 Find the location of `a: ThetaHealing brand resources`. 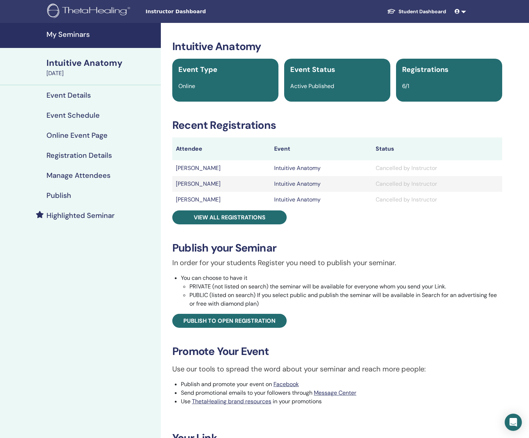

a: ThetaHealing brand resources is located at coordinates (232, 401).